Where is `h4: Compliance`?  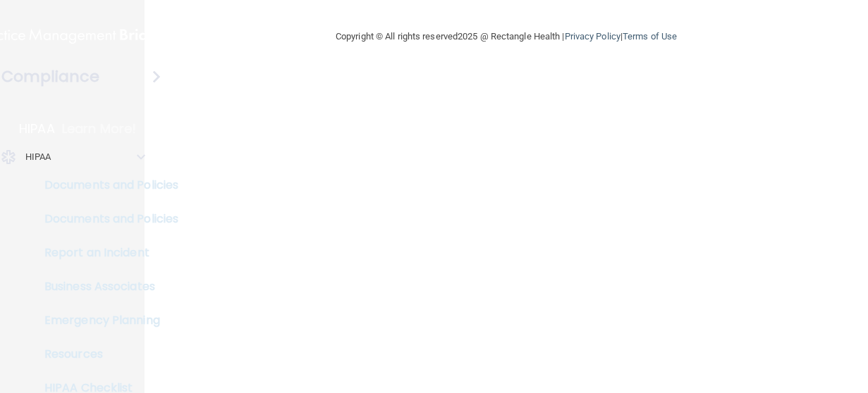 h4: Compliance is located at coordinates (50, 76).